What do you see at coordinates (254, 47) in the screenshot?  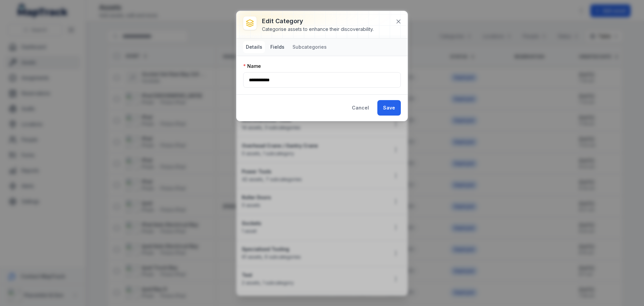 I see `button: Details` at bounding box center [254, 47].